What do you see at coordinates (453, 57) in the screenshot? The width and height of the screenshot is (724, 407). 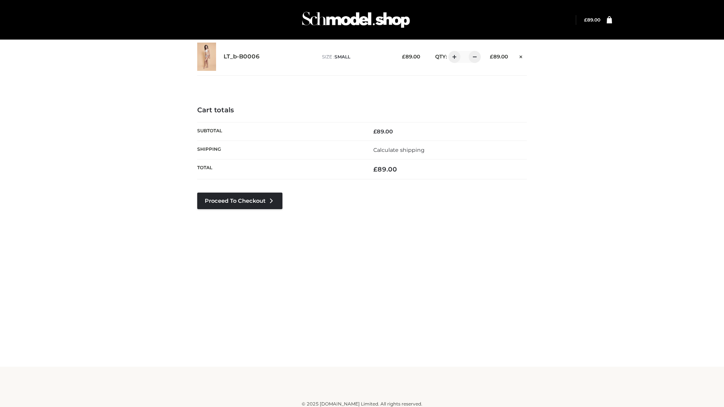 I see `div: QTY:` at bounding box center [453, 57].